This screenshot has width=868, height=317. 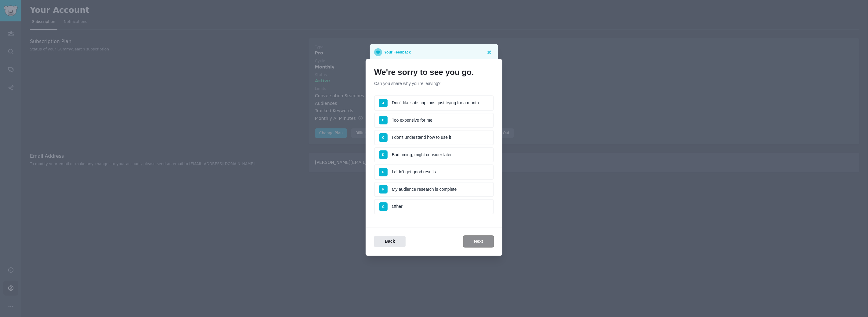 I want to click on span: E, so click(x=383, y=172).